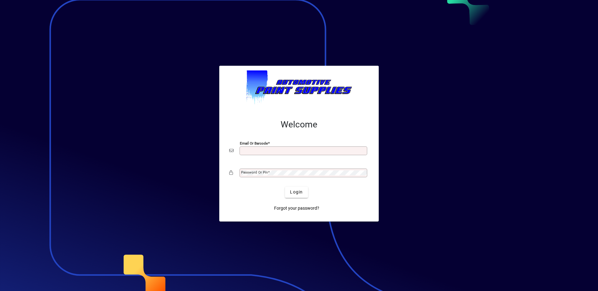  Describe the element at coordinates (296, 192) in the screenshot. I see `span: Login` at that location.